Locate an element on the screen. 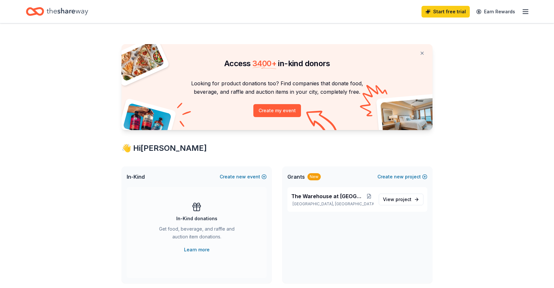 Image resolution: width=554 pixels, height=288 pixels. a: Start free trial is located at coordinates (445, 12).